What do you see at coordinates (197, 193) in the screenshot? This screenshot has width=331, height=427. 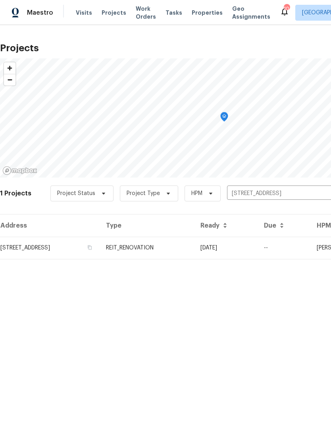 I see `span: HPM` at bounding box center [197, 193].